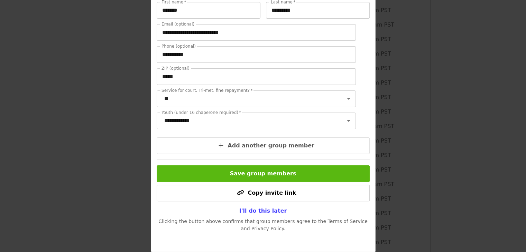 This screenshot has height=252, width=526. What do you see at coordinates (178, 24) in the screenshot?
I see `label: Email (optional)` at bounding box center [178, 24].